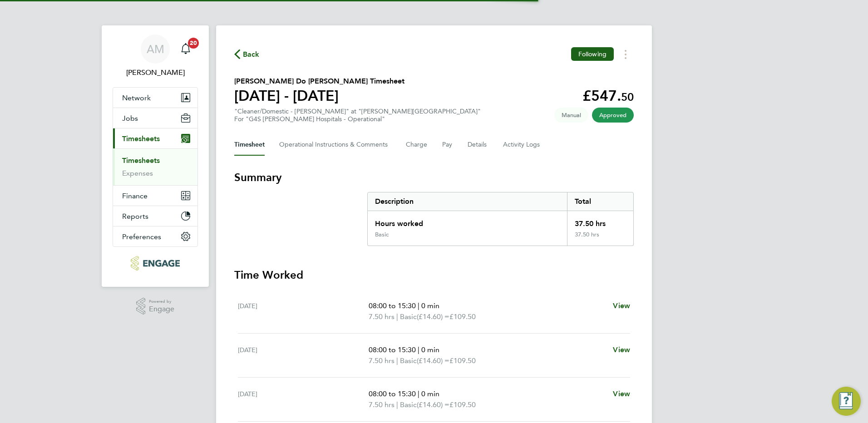 The width and height of the screenshot is (868, 423). What do you see at coordinates (434, 178) in the screenshot?
I see `h3: Summary` at bounding box center [434, 178].